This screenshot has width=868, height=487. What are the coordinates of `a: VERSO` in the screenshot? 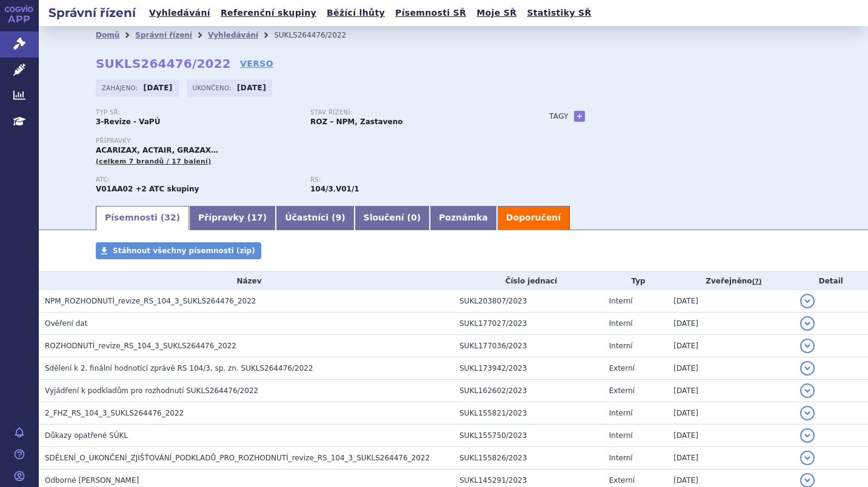 It's located at (256, 64).